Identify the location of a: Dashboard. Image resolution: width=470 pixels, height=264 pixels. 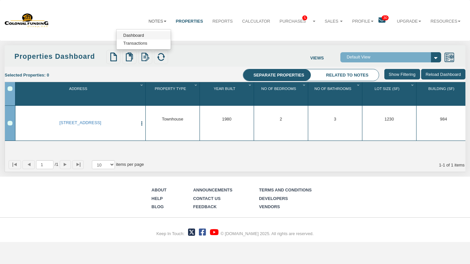
(144, 35).